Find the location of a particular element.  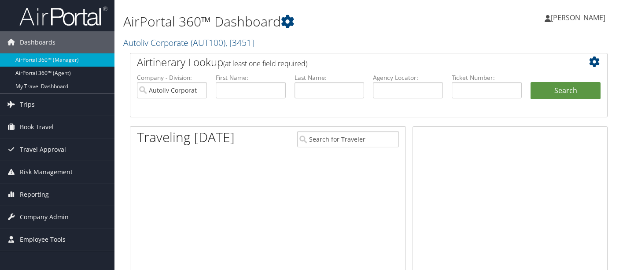

img: airportal-logo.png is located at coordinates (63, 16).